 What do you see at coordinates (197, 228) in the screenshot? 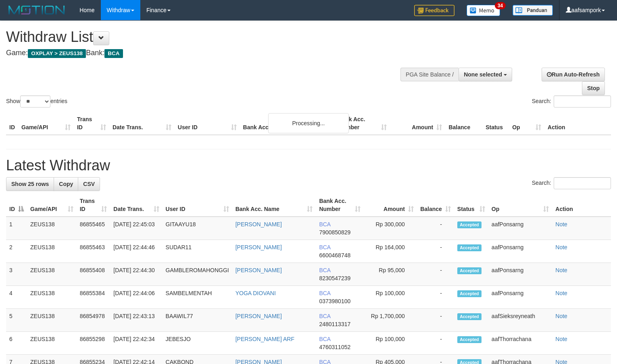
I see `td: GITAAYU18` at bounding box center [197, 228].